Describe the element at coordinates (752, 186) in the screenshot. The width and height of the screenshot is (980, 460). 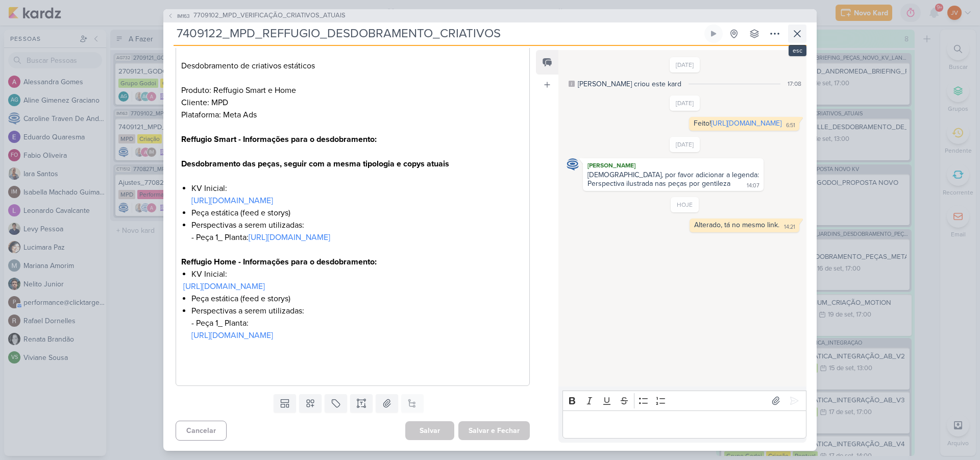
I see `div: 14:07` at that location.